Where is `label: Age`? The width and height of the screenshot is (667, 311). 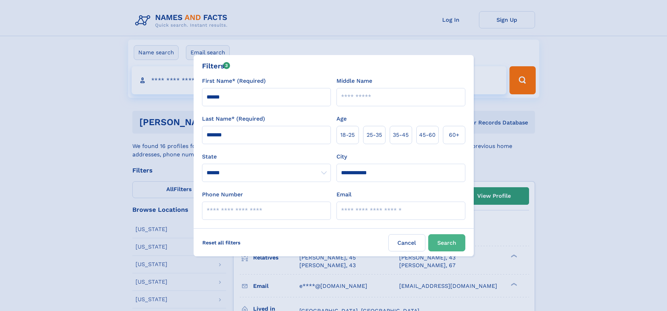 label: Age is located at coordinates (342, 119).